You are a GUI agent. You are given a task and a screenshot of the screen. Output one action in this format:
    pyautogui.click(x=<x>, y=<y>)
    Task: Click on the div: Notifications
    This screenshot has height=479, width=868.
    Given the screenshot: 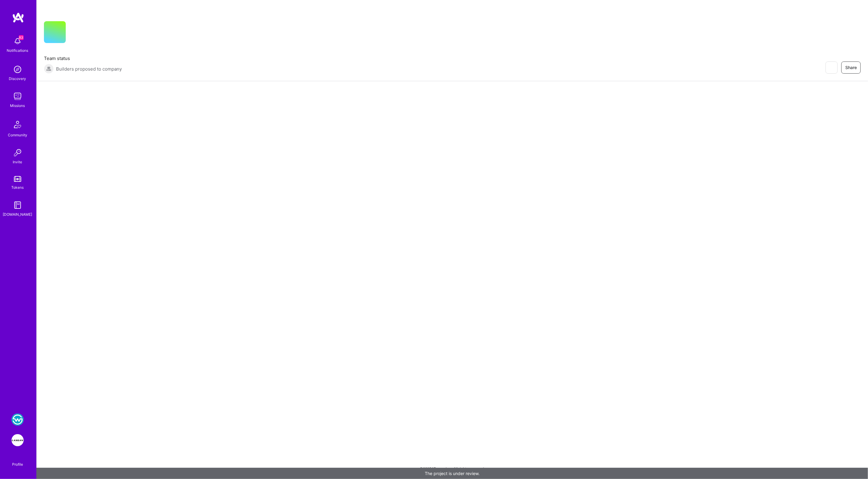 What is the action you would take?
    pyautogui.click(x=17, y=50)
    